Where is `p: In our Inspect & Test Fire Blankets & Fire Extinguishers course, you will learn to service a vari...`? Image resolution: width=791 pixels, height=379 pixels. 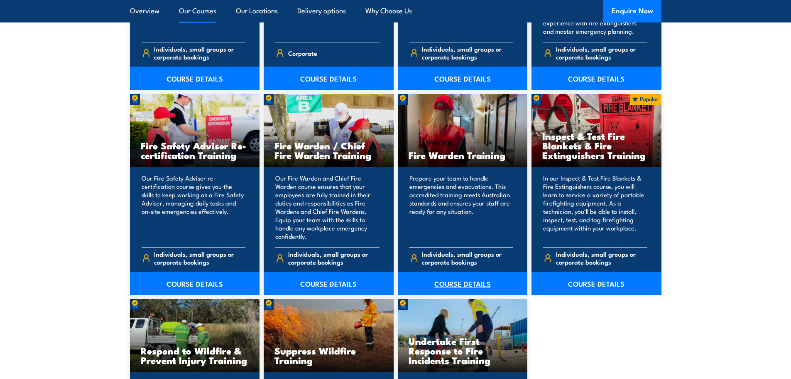
p: In our Inspect & Test Fire Blankets & Fire Extinguishers course, you will learn to service a vari... is located at coordinates (595, 207).